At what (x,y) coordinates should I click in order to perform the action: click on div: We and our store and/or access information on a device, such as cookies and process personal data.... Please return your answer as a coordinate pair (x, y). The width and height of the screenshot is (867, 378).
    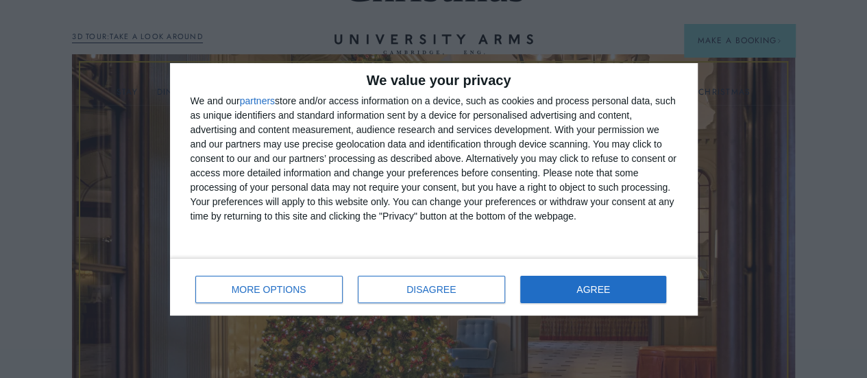
    Looking at the image, I should click on (434, 158).